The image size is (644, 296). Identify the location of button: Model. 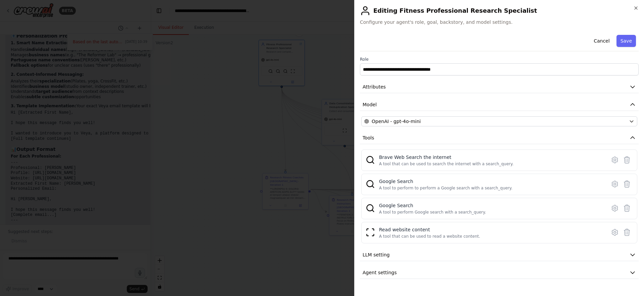
(499, 104).